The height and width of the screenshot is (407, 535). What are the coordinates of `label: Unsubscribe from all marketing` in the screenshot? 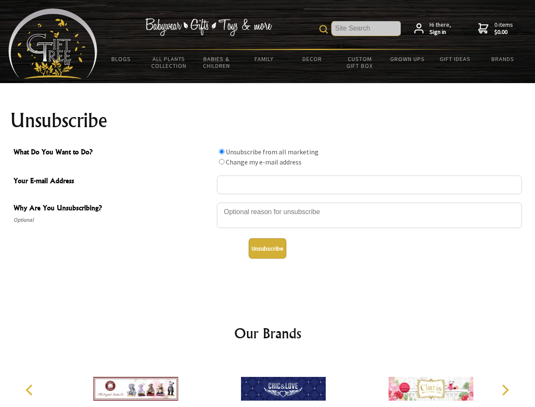 It's located at (272, 152).